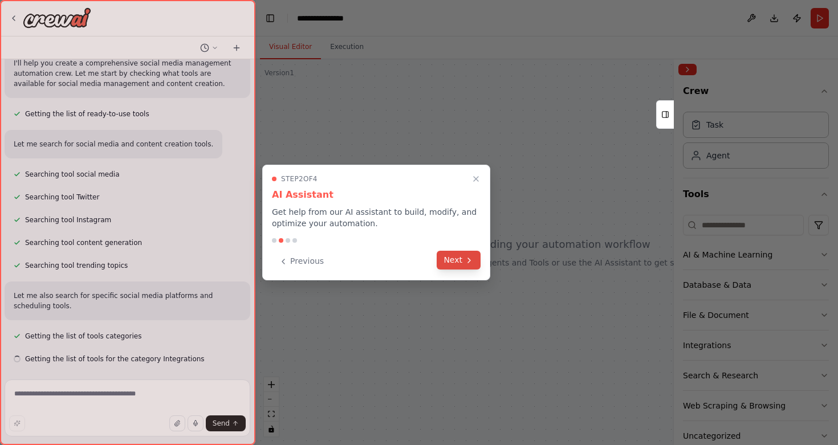 The width and height of the screenshot is (838, 445). I want to click on h3: AI Assistant, so click(376, 195).